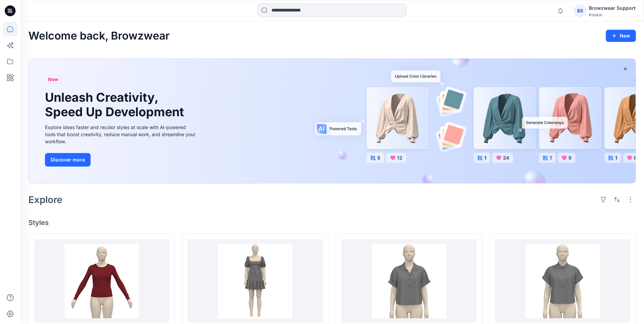 This screenshot has width=644, height=324. What do you see at coordinates (102, 280) in the screenshot?
I see `a: NW GUSSET BLOCK TRIAL` at bounding box center [102, 280].